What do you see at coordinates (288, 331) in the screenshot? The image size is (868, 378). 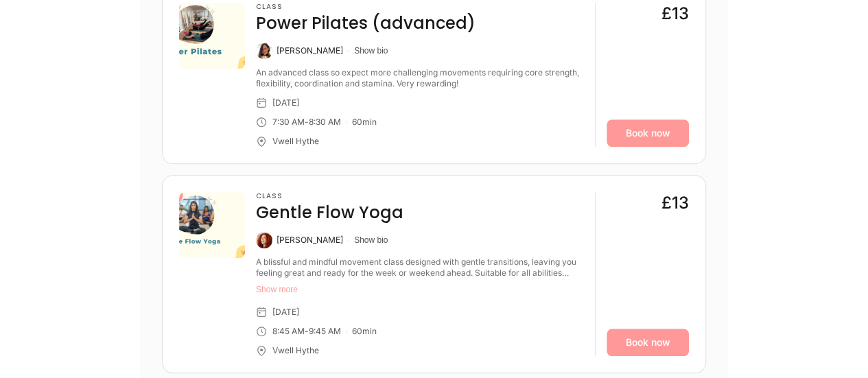 I see `div: 8:45 AM` at bounding box center [288, 331].